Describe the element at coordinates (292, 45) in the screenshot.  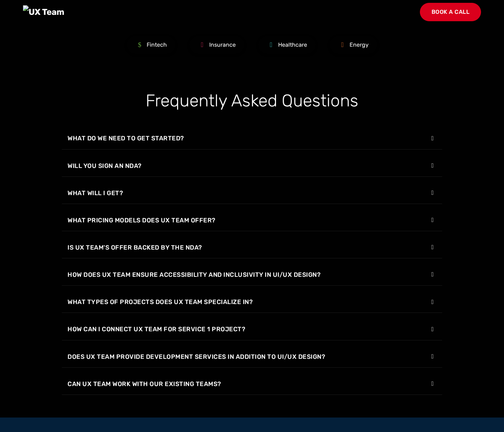
I see `span: Healthcare` at that location.